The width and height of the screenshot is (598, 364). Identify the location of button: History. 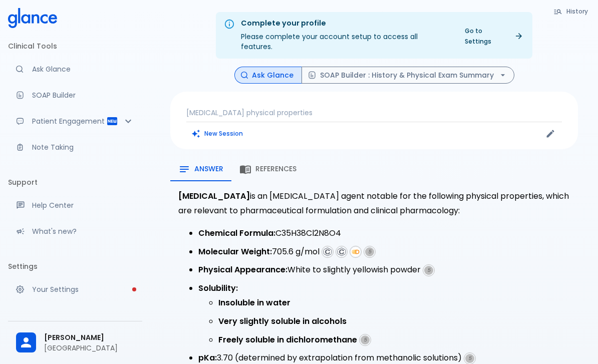
(571, 11).